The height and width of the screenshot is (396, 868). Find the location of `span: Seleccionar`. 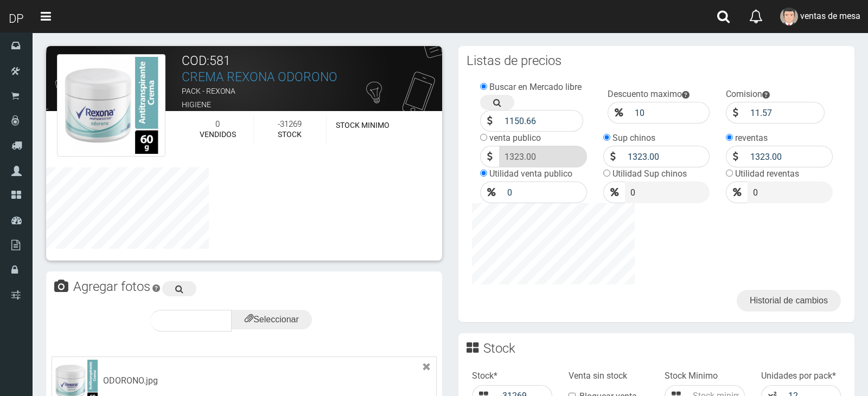

span: Seleccionar is located at coordinates (272, 319).